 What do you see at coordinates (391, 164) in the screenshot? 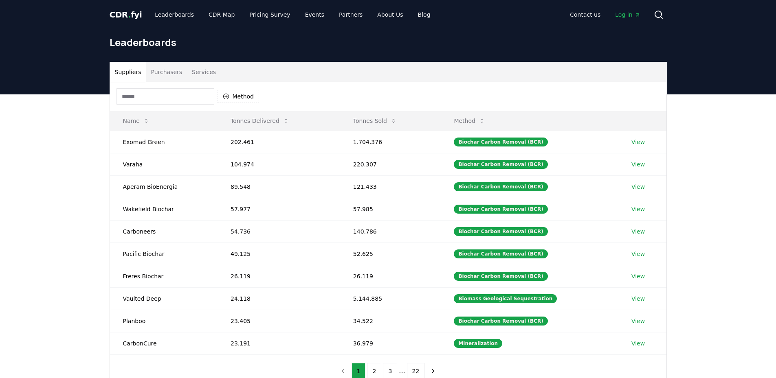
I see `td: 220.307` at bounding box center [391, 164].